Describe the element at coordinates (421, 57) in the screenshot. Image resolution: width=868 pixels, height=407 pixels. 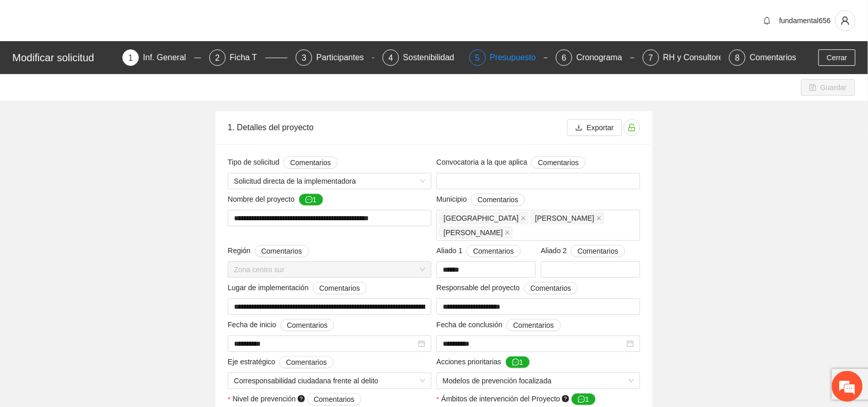
I see `div: 4Sostenibilidad` at that location.